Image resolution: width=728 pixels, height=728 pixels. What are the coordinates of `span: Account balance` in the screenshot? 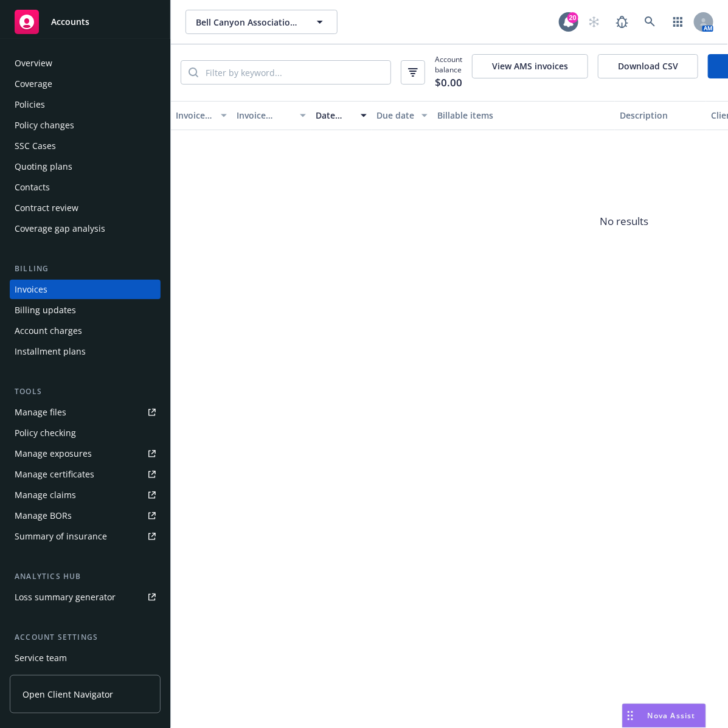 It's located at (448, 72).